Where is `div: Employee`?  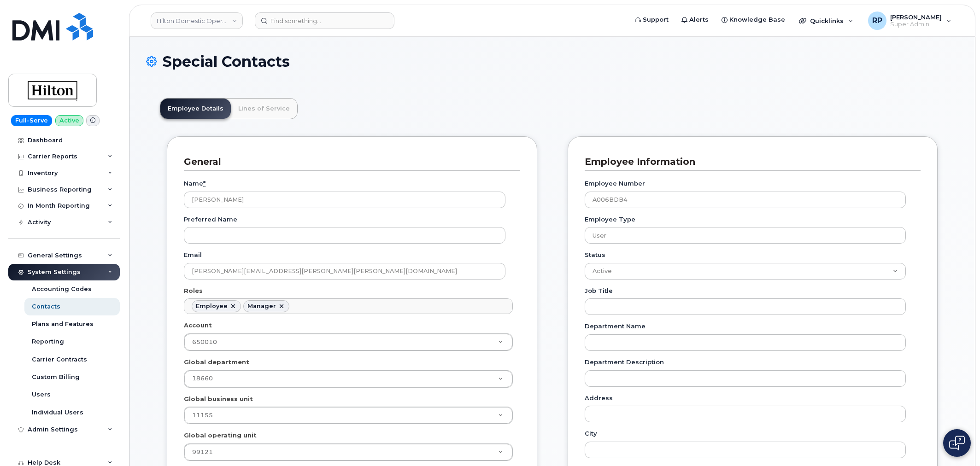 div: Employee is located at coordinates (212, 306).